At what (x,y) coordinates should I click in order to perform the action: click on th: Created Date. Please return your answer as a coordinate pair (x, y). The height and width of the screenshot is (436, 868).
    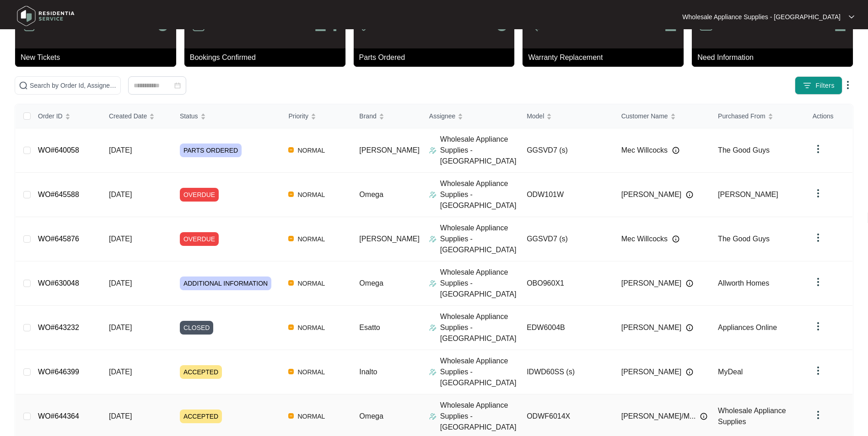
    Looking at the image, I should click on (137, 116).